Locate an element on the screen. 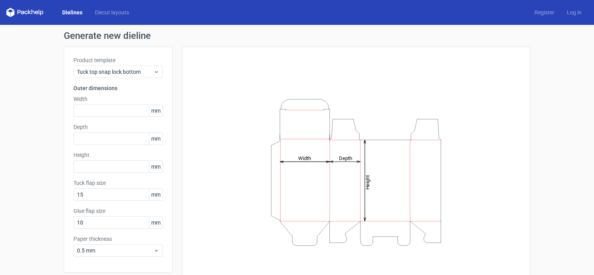  tspan: Height is located at coordinates (367, 182).